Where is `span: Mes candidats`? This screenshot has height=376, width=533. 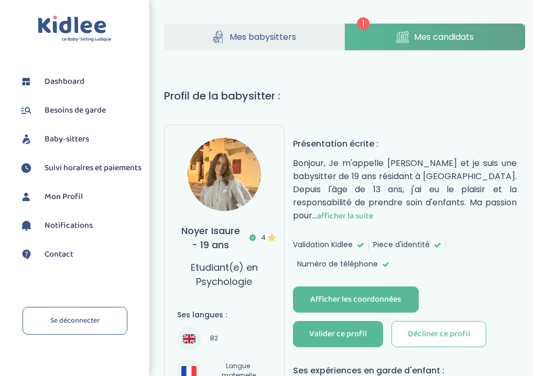
span: Mes candidats is located at coordinates (444, 37).